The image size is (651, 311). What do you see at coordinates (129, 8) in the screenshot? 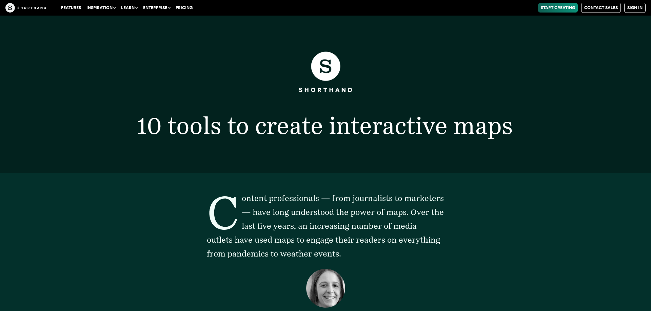
I see `button: Learn` at bounding box center [129, 8].